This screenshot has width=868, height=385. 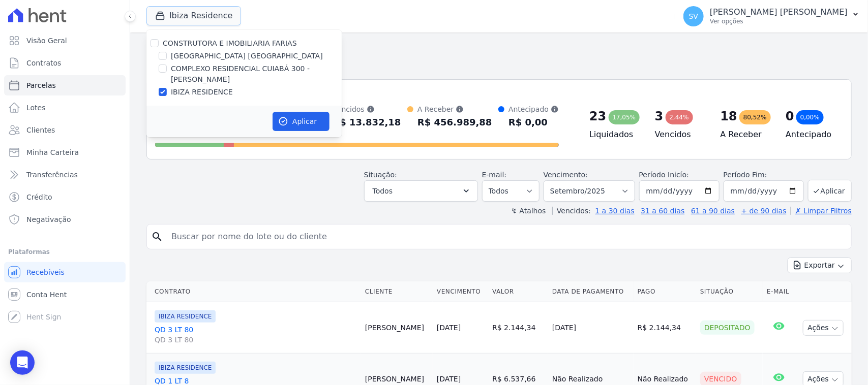 What do you see at coordinates (461, 292) in the screenshot?
I see `th: Vencimento` at bounding box center [461, 292].